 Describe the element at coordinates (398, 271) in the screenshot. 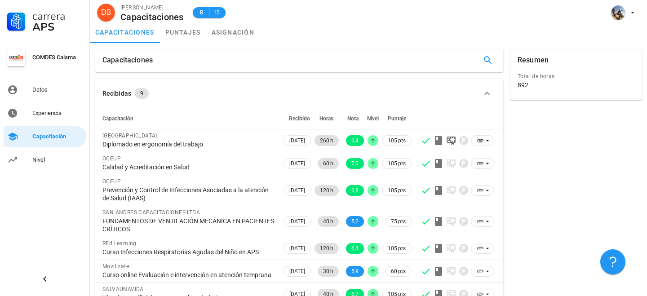

I see `span: 60 pts` at that location.